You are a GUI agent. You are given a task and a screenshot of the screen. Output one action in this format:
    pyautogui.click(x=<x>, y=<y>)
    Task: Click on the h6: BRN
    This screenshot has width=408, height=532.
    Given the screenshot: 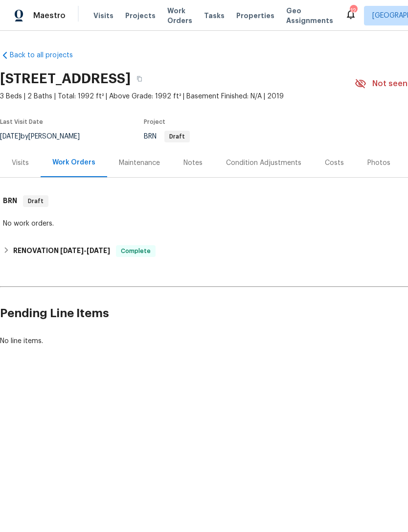 What is the action you would take?
    pyautogui.click(x=10, y=202)
    